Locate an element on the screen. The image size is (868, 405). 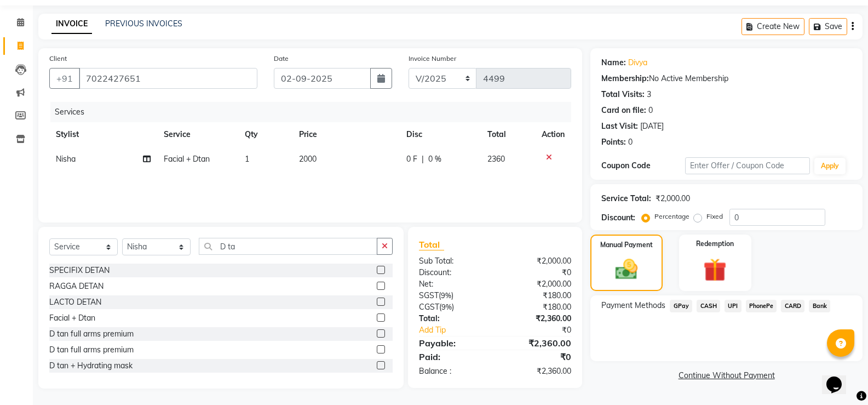
label: Invoice Number is located at coordinates (432, 59).